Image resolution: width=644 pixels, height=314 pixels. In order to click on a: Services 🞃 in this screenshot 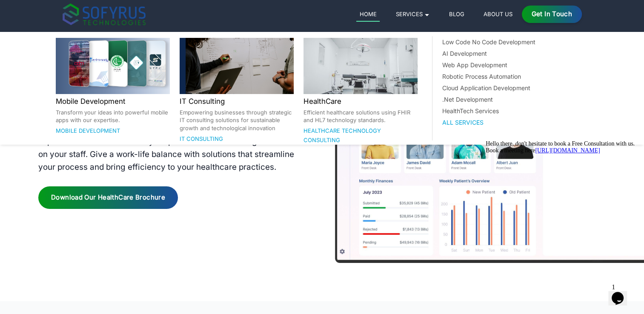, I will do `click(413, 14)`.